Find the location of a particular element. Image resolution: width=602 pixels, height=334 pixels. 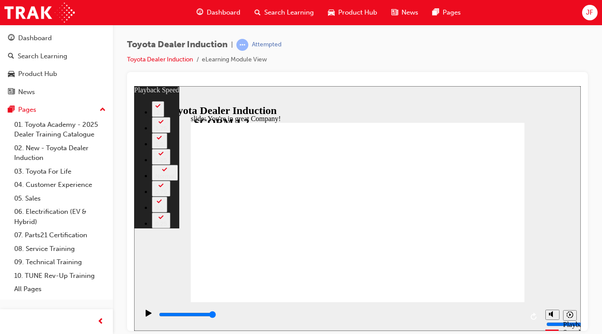

a: All Pages is located at coordinates (60, 289).